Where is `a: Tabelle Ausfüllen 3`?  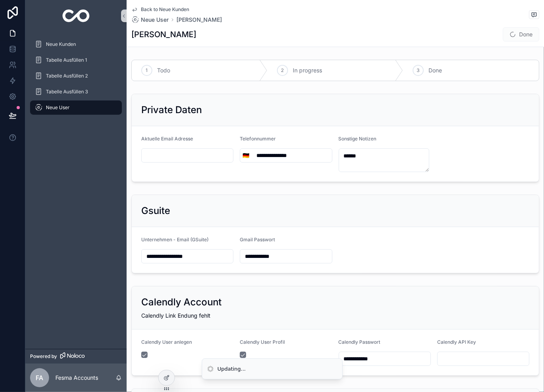 a: Tabelle Ausfüllen 3 is located at coordinates (76, 92).